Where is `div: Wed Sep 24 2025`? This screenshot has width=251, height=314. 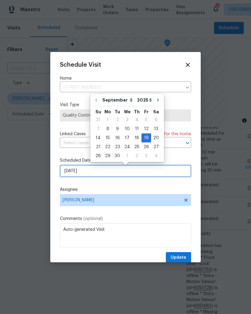
div: Wed Sep 24 2025 is located at coordinates (127, 147).